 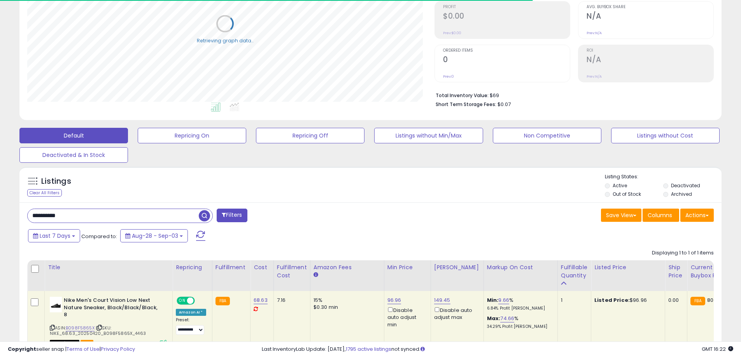 What do you see at coordinates (118, 349) in the screenshot?
I see `a: Privacy Policy` at bounding box center [118, 349].